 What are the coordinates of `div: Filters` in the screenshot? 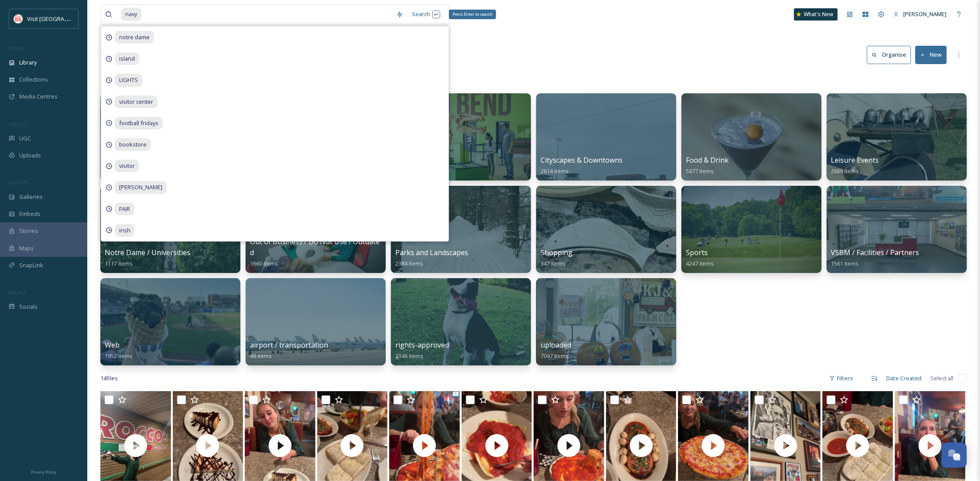 It's located at (841, 378).